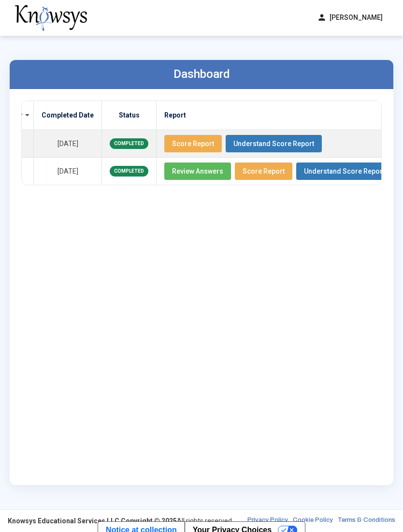 This screenshot has height=532, width=403. What do you see at coordinates (322, 18) in the screenshot?
I see `span: person` at bounding box center [322, 18].